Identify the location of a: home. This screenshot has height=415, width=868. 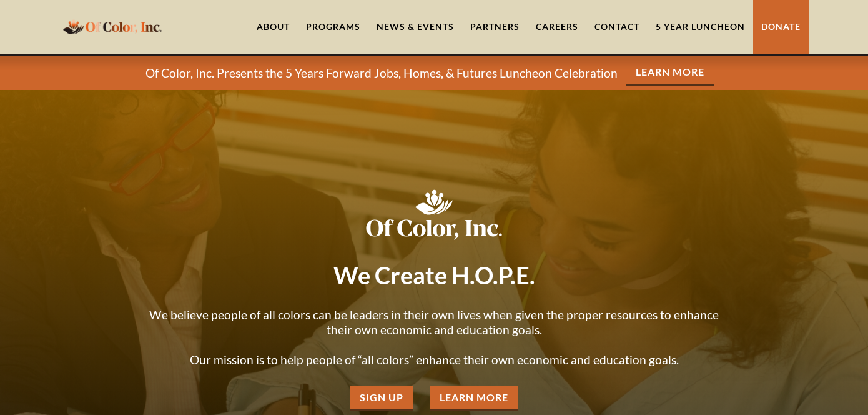
(112, 27).